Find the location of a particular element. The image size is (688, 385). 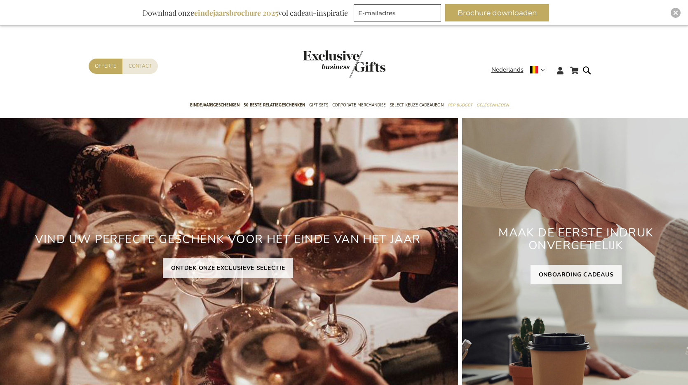

b: eindejaarsbrochure 2025 is located at coordinates (236, 13).